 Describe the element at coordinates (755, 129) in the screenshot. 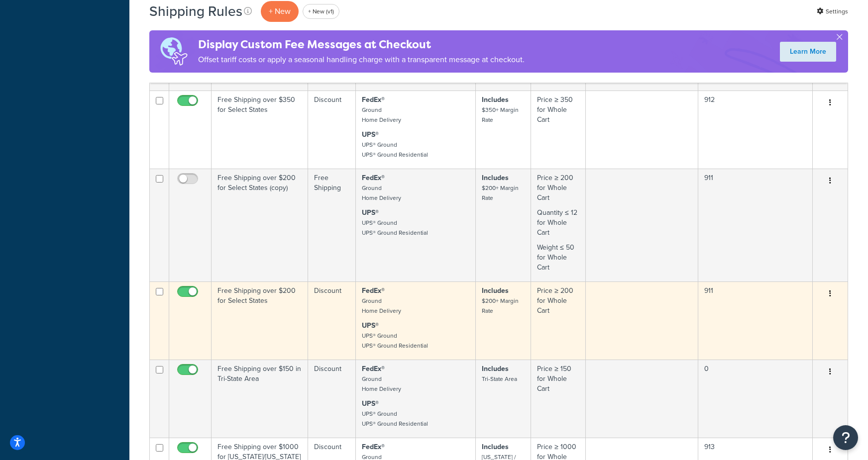

I see `td: 912` at that location.